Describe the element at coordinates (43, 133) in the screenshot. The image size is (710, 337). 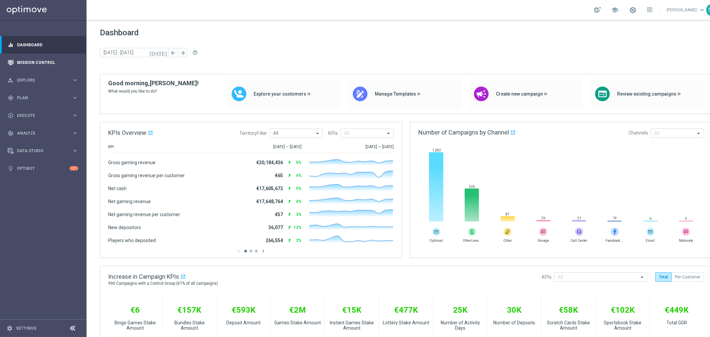
I see `button: track_changes Analyze keyboard_arrow_right` at that location.